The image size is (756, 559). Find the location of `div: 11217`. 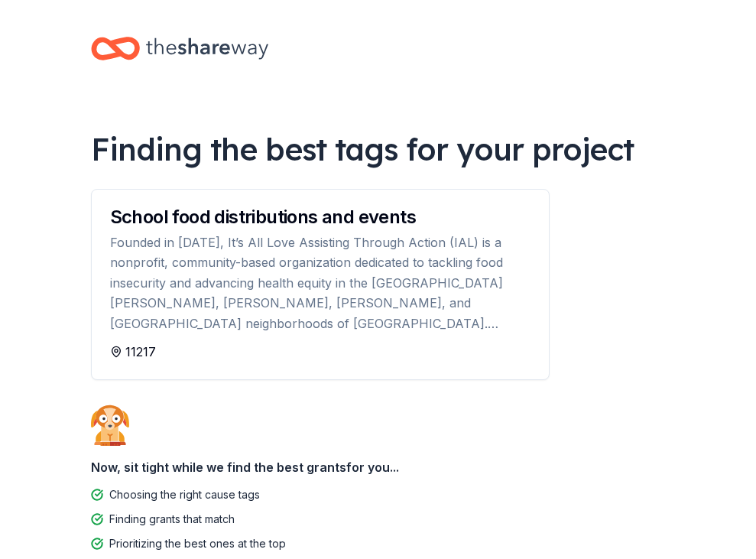

div: 11217 is located at coordinates (320, 351).